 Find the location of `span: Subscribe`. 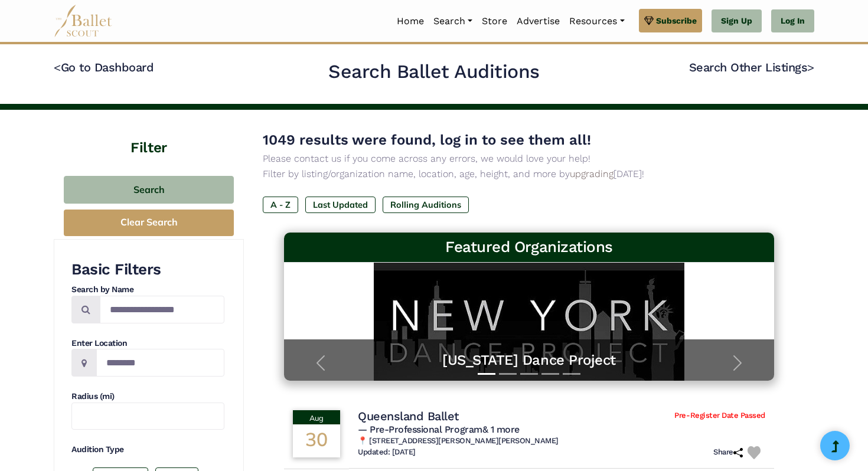

span: Subscribe is located at coordinates (676, 21).